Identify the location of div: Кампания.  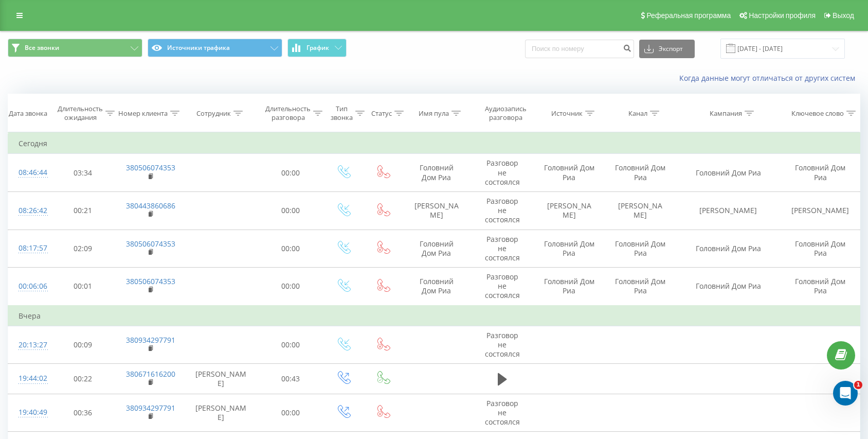
(725, 113).